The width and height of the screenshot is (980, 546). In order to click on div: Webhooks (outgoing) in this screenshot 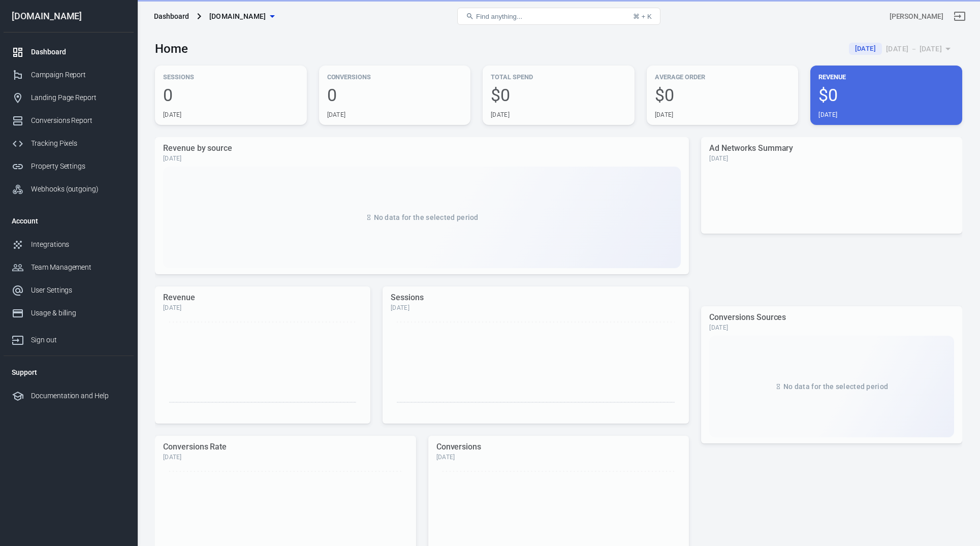, I will do `click(78, 189)`.